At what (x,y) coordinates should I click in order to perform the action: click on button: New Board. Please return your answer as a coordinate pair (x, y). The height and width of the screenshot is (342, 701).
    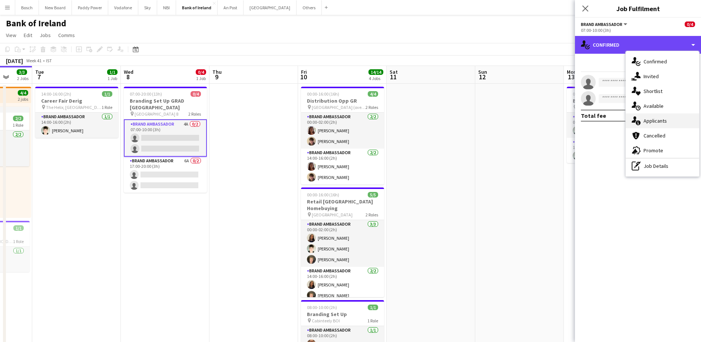
    Looking at the image, I should click on (55, 7).